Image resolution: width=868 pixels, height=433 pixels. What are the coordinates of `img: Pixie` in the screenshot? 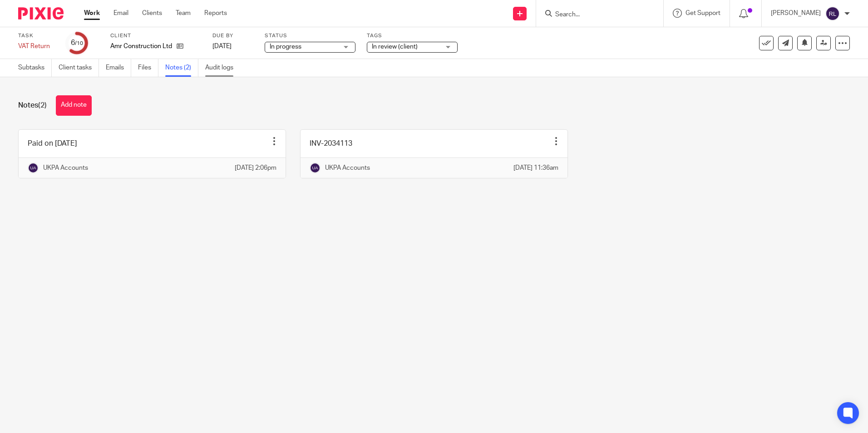 It's located at (41, 13).